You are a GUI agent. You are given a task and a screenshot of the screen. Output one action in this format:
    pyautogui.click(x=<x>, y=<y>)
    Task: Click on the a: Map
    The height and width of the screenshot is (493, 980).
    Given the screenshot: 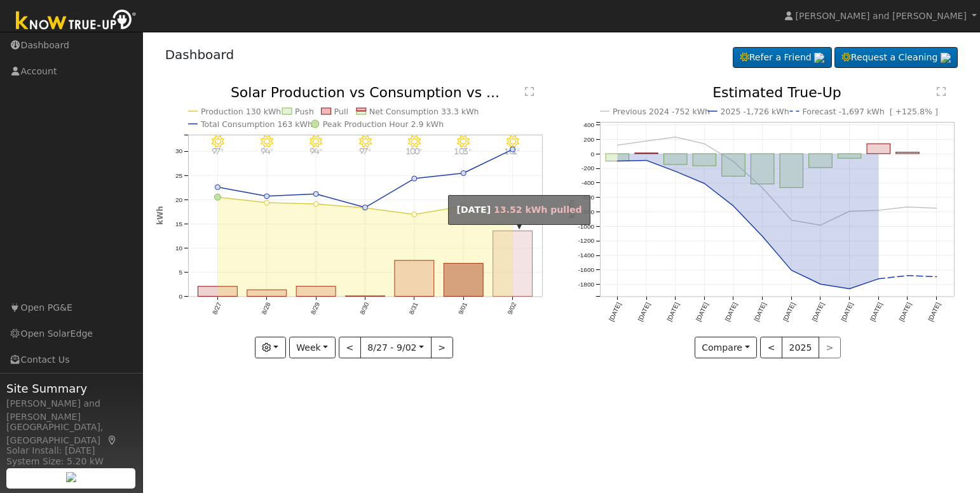 What is the action you would take?
    pyautogui.click(x=113, y=440)
    